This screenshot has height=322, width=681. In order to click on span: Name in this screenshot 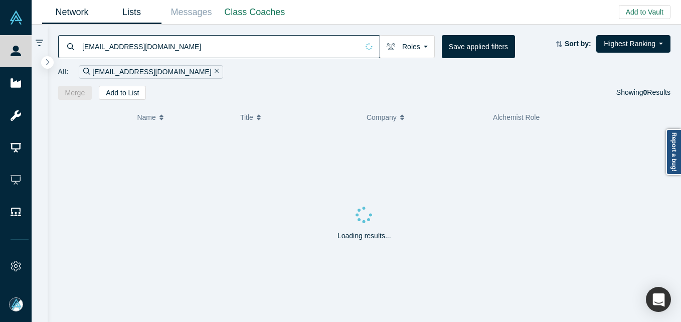, I will do `click(146, 117)`.